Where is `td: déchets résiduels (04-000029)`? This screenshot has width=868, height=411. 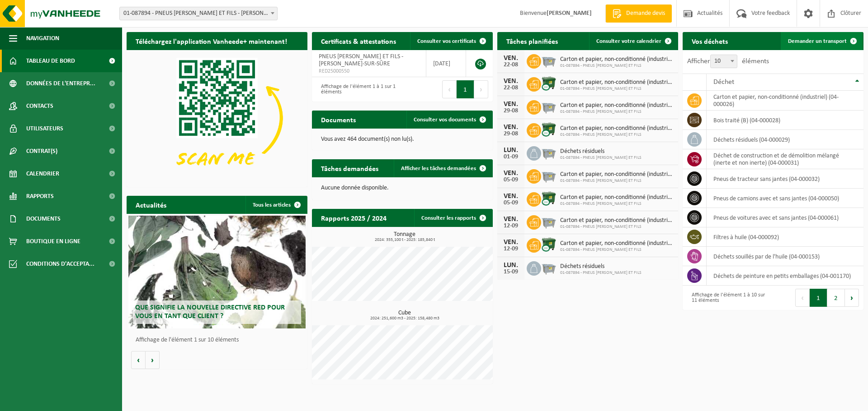
td: déchets résiduels (04-000029) is located at coordinates (785, 140).